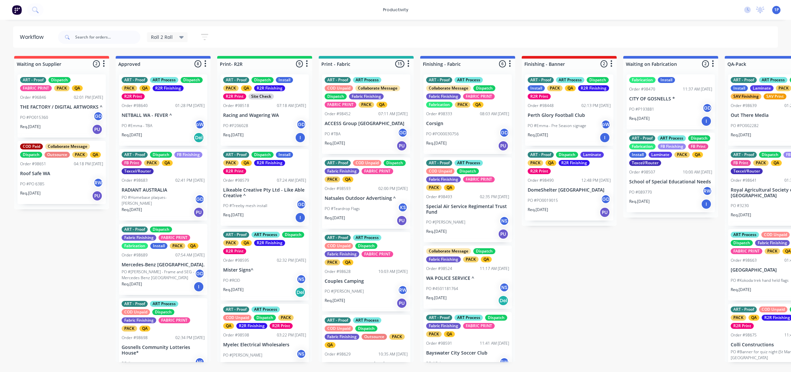 The image size is (791, 372). I want to click on div: Order #98333, so click(439, 114).